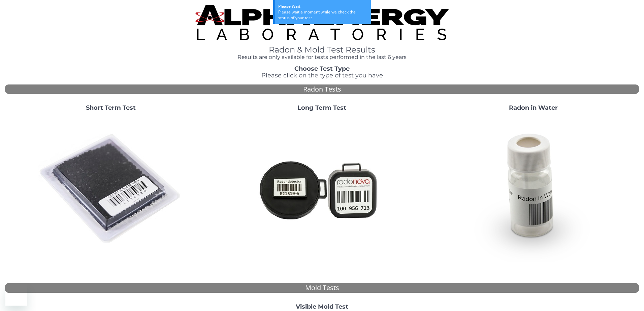 This screenshot has height=311, width=644. What do you see at coordinates (111, 189) in the screenshot?
I see `img: ShortTerm.jpg` at bounding box center [111, 189].